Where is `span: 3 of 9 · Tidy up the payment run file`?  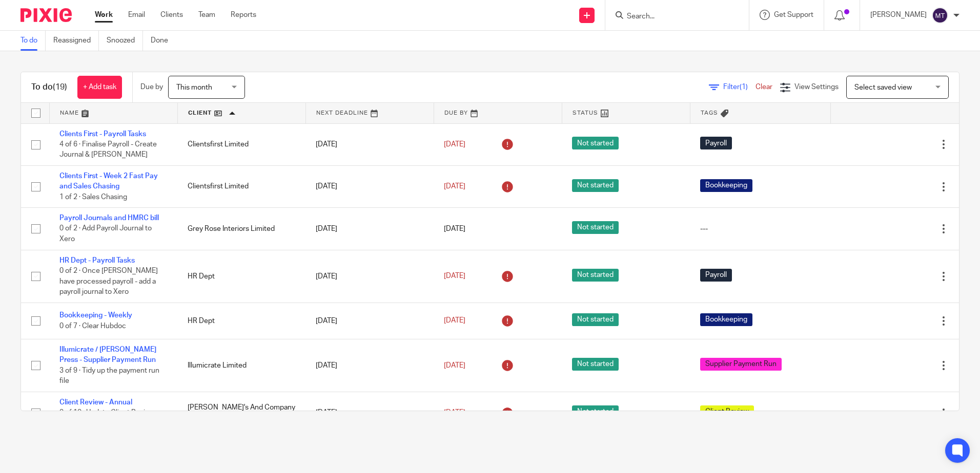
span: 3 of 9 · Tidy up the payment run file is located at coordinates (109, 376).